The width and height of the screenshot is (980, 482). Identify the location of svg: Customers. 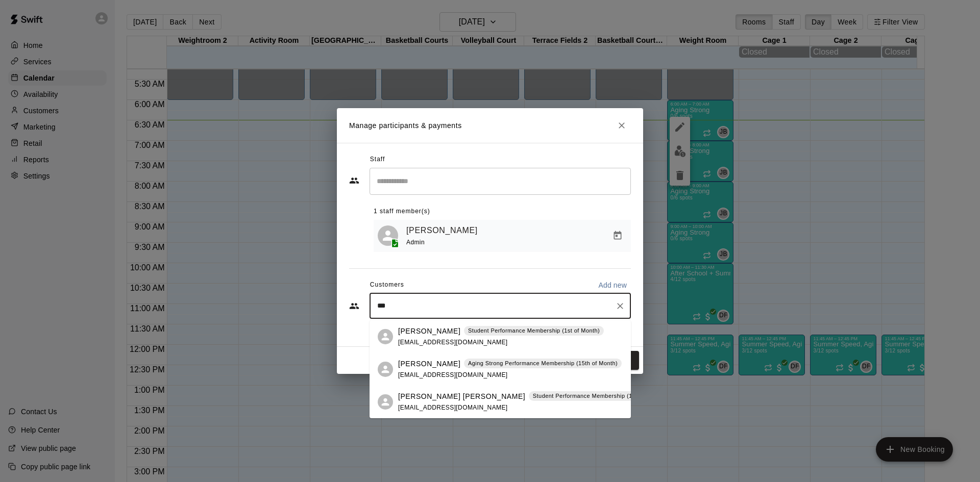
(355, 306).